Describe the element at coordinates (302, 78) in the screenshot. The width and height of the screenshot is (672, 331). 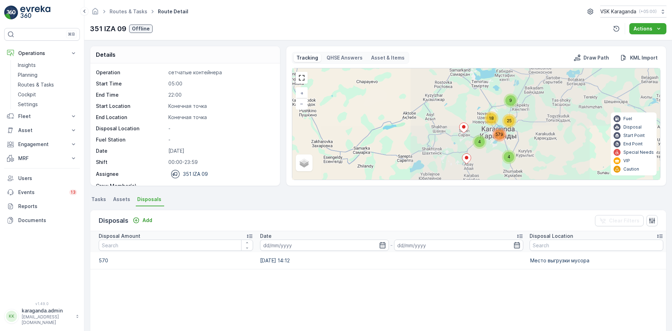
I see `a: View Fullscreen` at that location.